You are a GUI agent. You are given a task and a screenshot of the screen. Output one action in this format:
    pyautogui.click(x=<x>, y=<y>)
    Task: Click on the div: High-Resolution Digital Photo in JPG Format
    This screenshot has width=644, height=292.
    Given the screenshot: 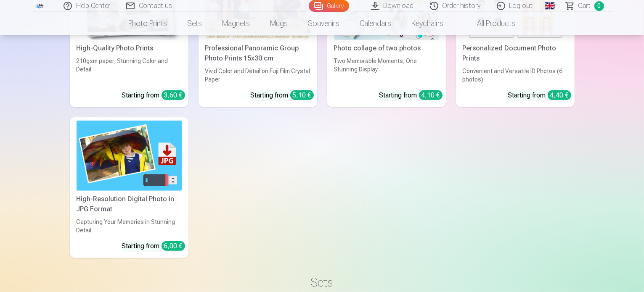 What is the action you would take?
    pyautogui.click(x=129, y=204)
    